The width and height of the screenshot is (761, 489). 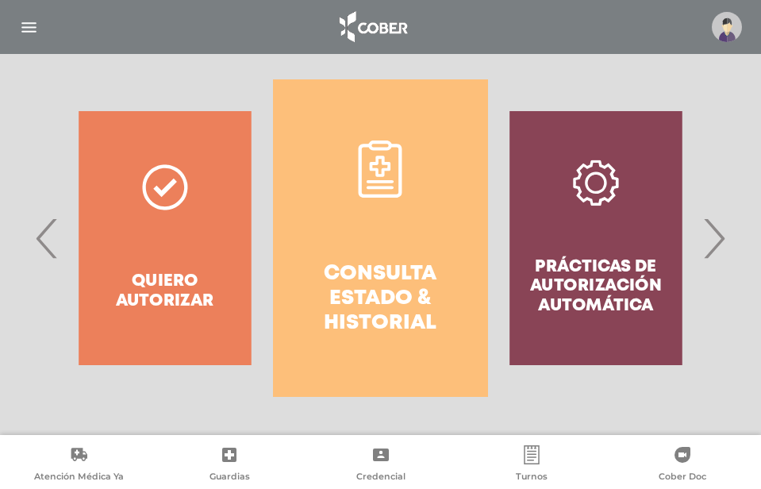 What do you see at coordinates (380, 465) in the screenshot?
I see `a: Credencial` at bounding box center [380, 465].